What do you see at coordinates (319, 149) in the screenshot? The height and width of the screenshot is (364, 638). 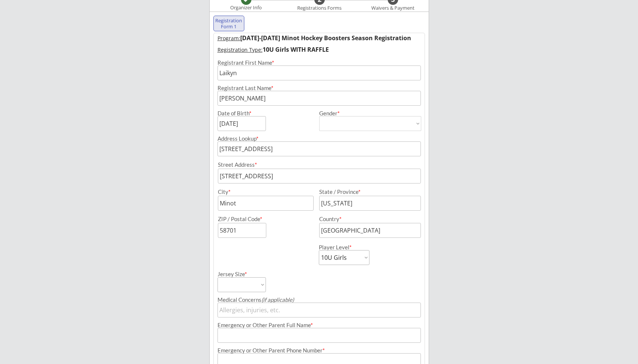 I see `input: Street, City, Province/State` at bounding box center [319, 149].